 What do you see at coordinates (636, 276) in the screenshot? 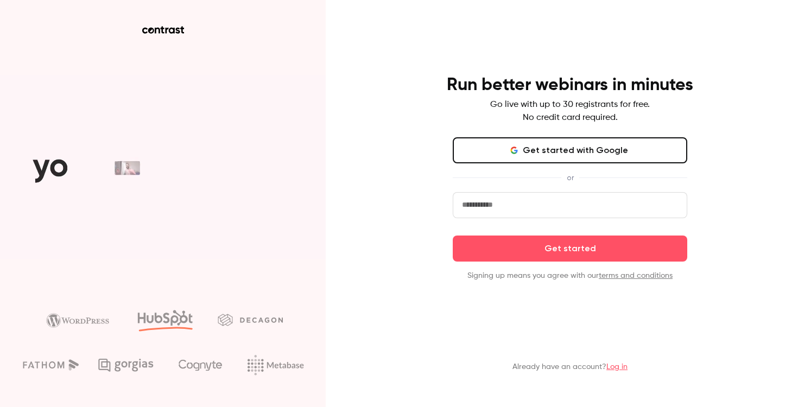
I see `a: terms and conditions` at bounding box center [636, 276].